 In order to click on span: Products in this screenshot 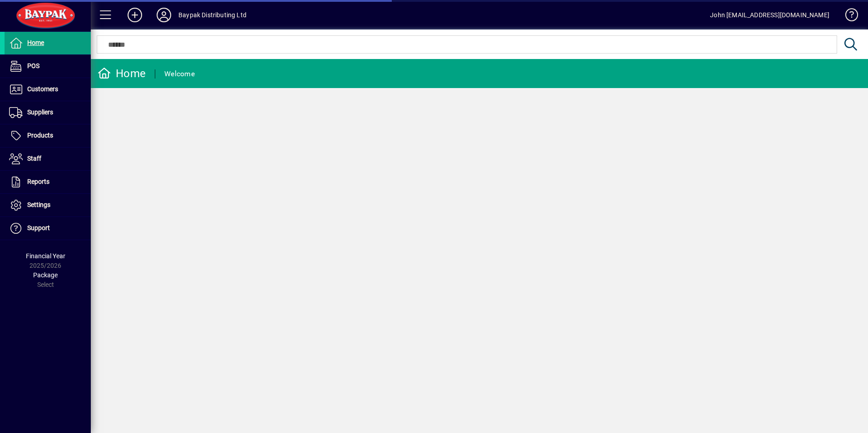, I will do `click(40, 135)`.